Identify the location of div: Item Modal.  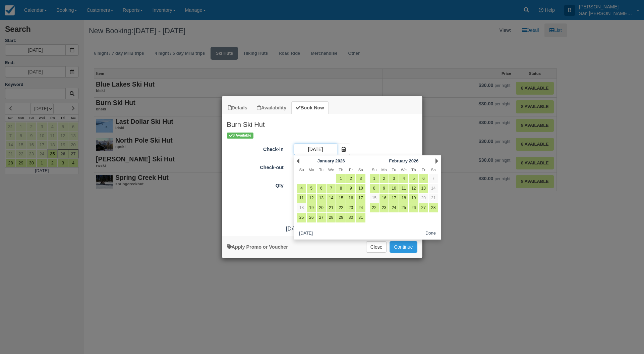
(322, 173).